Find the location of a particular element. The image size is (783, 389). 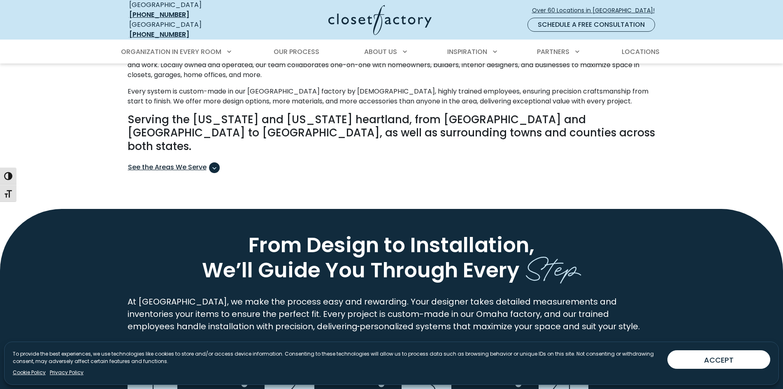

span: From Design to Installation, is located at coordinates (391, 245).